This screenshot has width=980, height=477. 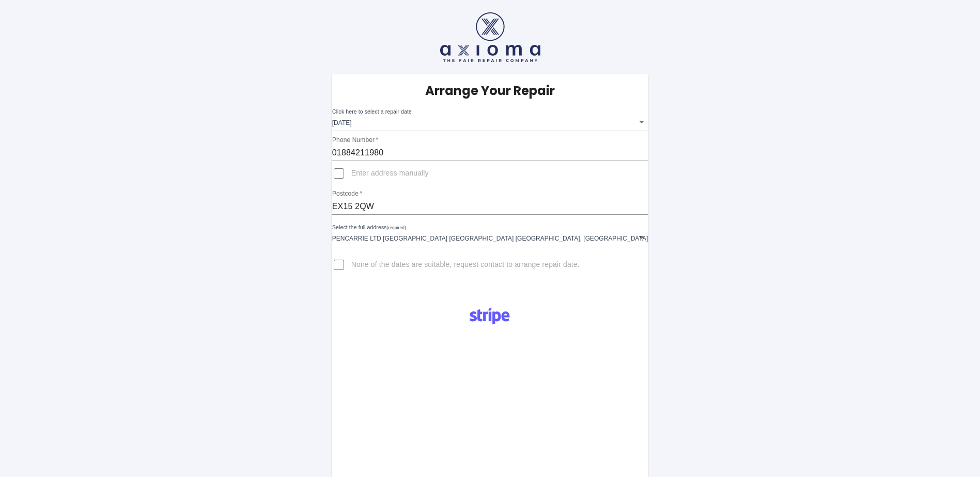 I want to click on span: None of the dates are suitable, request contact to arrange repair date., so click(x=465, y=265).